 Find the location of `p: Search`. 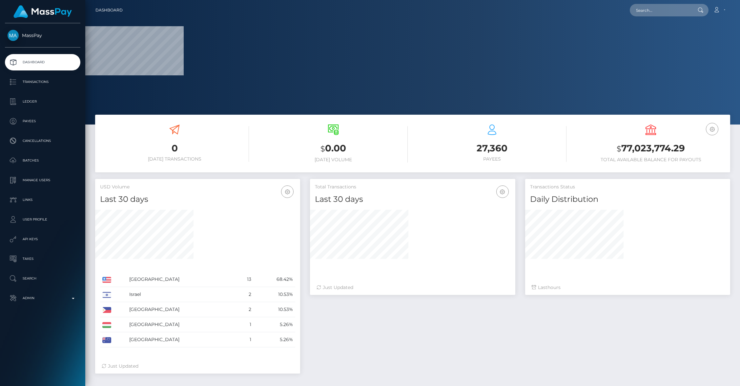

p: Search is located at coordinates (43, 279).